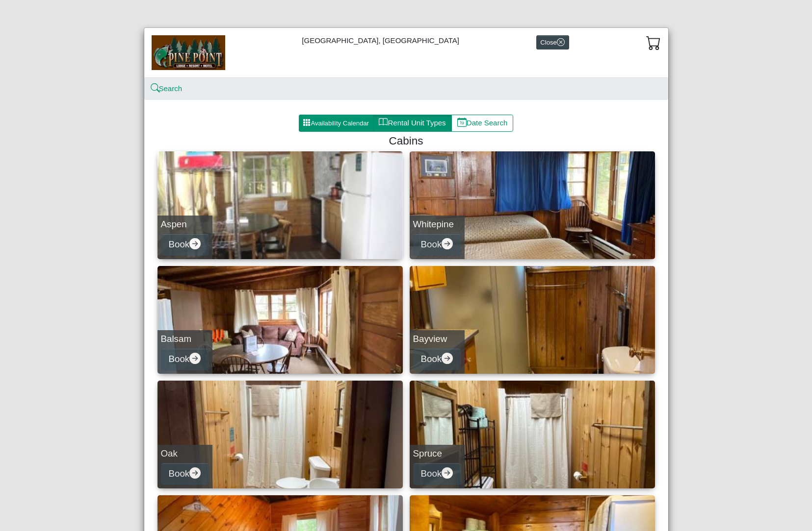 This screenshot has width=812, height=531. What do you see at coordinates (411, 123) in the screenshot?
I see `button: bookRental Unit Types` at bounding box center [411, 123].